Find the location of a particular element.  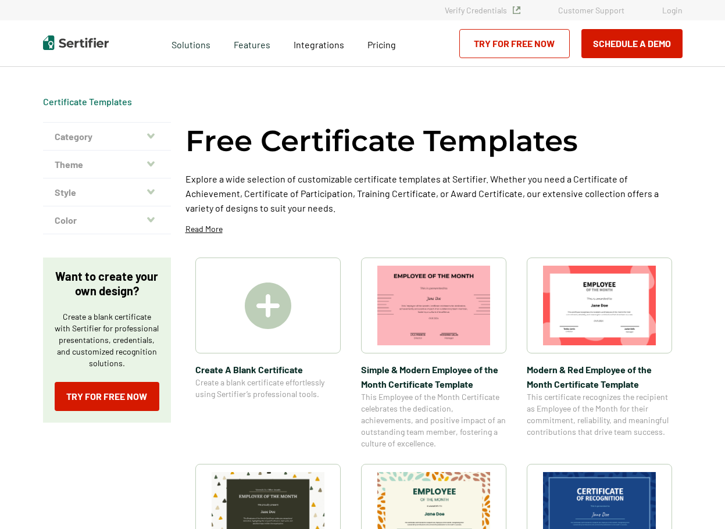

span: Create a blank certificate effortlessly using Sertifier’s professional tools. is located at coordinates (268, 389).